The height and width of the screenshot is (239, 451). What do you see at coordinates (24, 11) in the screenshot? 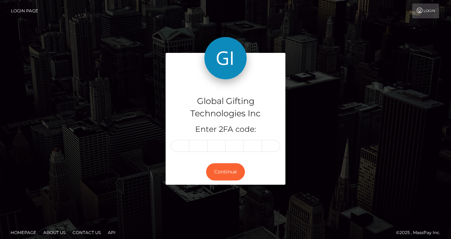
I see `a: Login Page` at bounding box center [24, 11].